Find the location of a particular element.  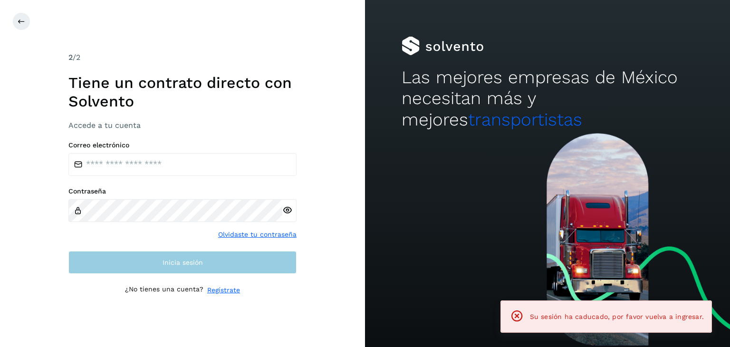

div: /2 is located at coordinates (182, 57).